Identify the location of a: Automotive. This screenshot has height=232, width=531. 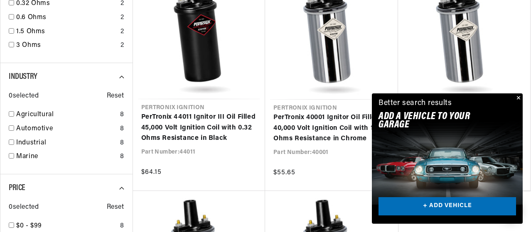
(66, 129).